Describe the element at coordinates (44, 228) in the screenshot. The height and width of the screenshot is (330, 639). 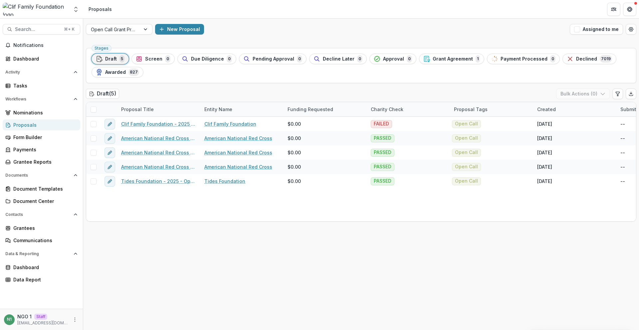
I see `div: Grantees` at that location.